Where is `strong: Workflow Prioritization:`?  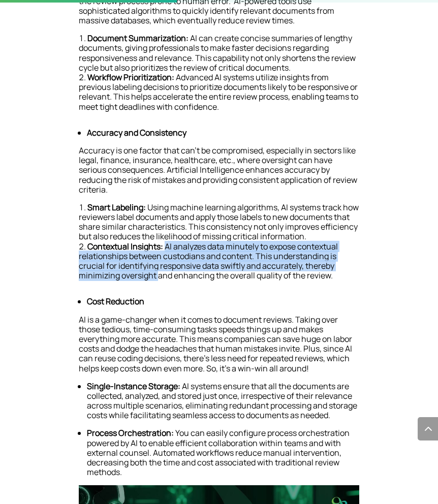 strong: Workflow Prioritization: is located at coordinates (132, 77).